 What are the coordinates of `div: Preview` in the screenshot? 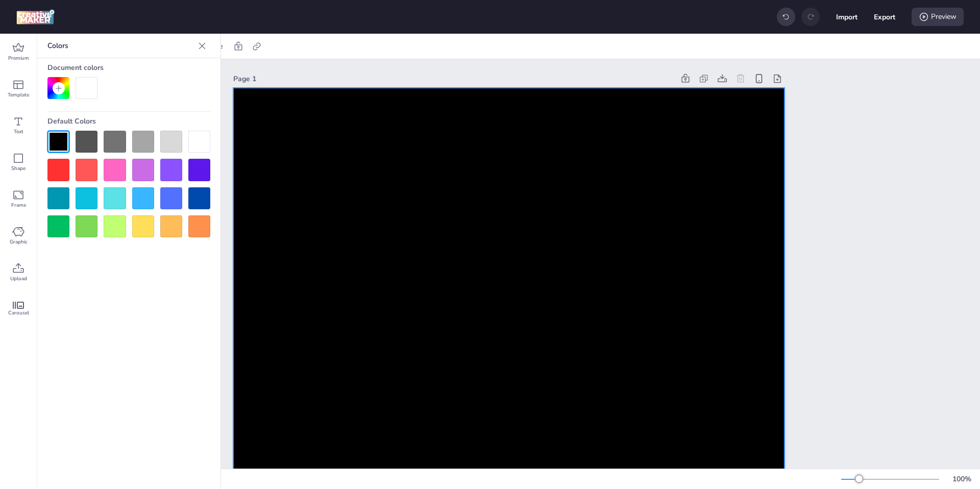 It's located at (938, 17).